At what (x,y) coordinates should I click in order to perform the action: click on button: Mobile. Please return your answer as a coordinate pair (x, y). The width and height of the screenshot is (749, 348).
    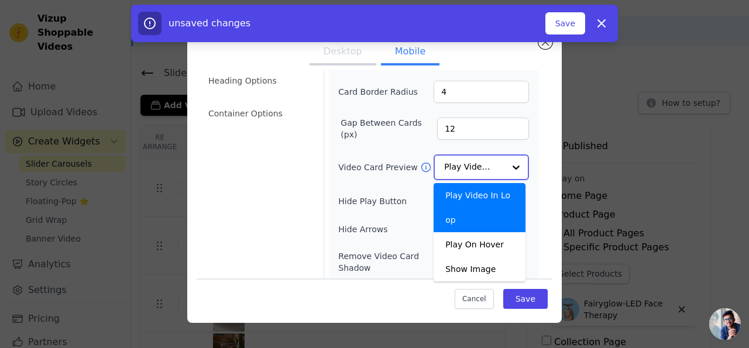
    Looking at the image, I should click on (410, 53).